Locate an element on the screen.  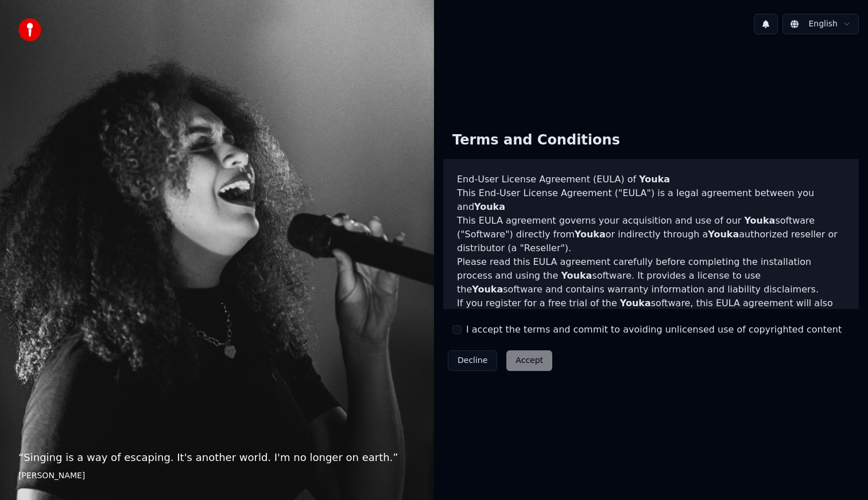
h3: End-User License Agreement (EULA) of is located at coordinates (651, 179).